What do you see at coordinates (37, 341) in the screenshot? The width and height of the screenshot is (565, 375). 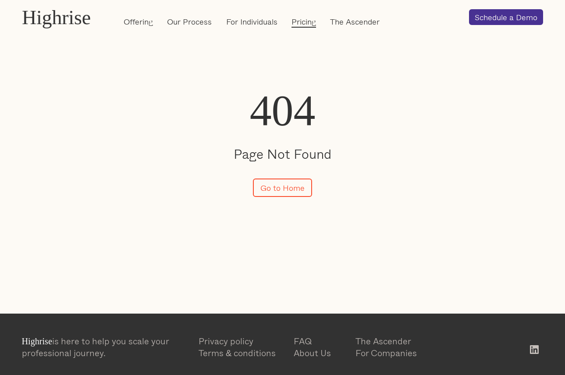 I see `span: Highrise` at bounding box center [37, 341].